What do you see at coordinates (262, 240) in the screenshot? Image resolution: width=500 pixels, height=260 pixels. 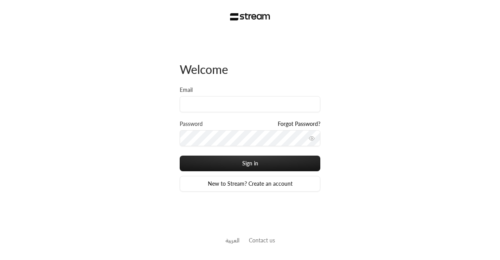 I see `a: Contact us` at bounding box center [262, 240].